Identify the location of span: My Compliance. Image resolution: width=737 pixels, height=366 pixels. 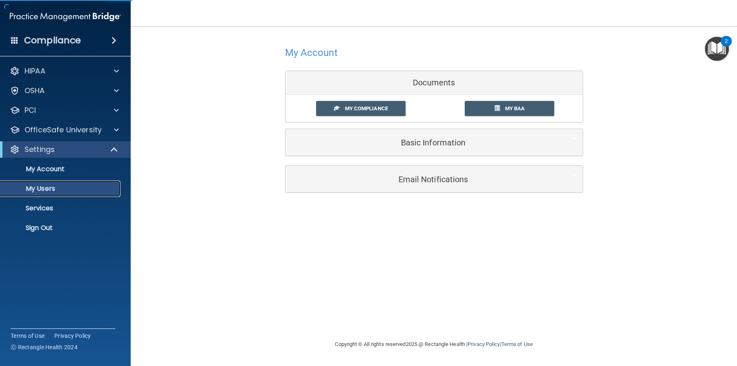
(366, 108).